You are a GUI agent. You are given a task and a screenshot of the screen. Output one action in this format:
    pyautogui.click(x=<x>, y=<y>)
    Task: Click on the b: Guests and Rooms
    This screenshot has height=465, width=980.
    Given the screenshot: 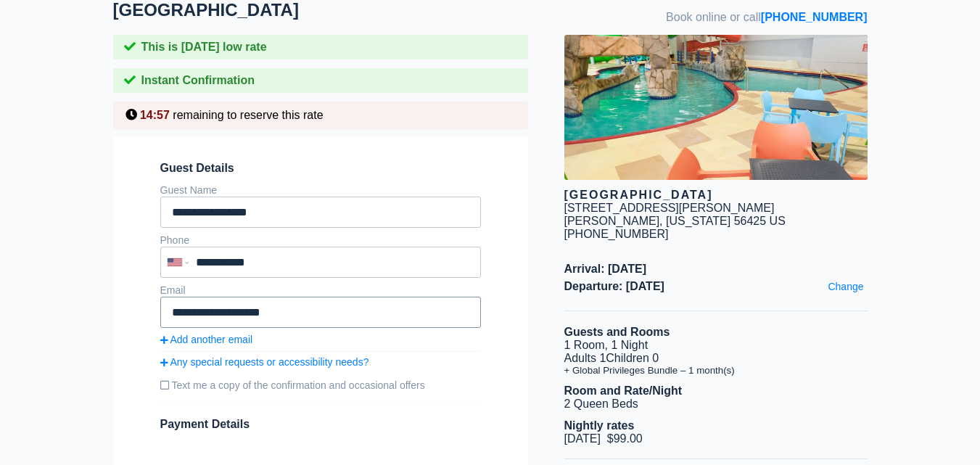 What is the action you would take?
    pyautogui.click(x=617, y=331)
    